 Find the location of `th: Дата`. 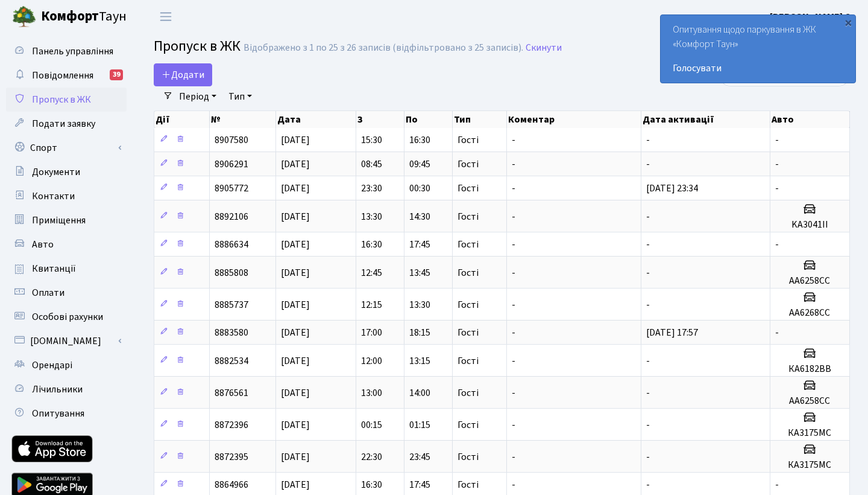

th: Дата is located at coordinates (317, 120).